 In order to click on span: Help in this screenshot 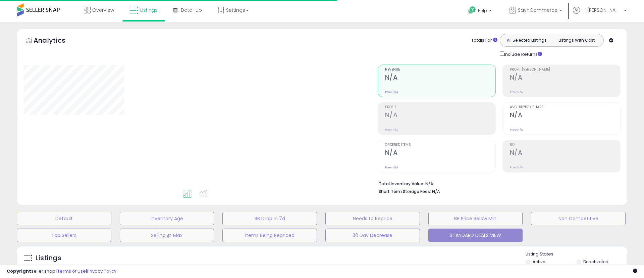, I will do `click(483, 10)`.